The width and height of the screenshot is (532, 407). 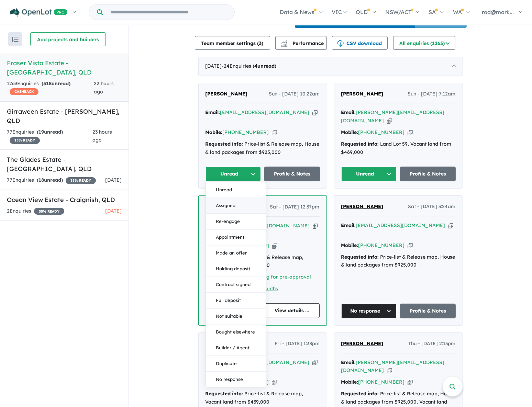 I want to click on img: Openlot PRO Logo White, so click(x=38, y=12).